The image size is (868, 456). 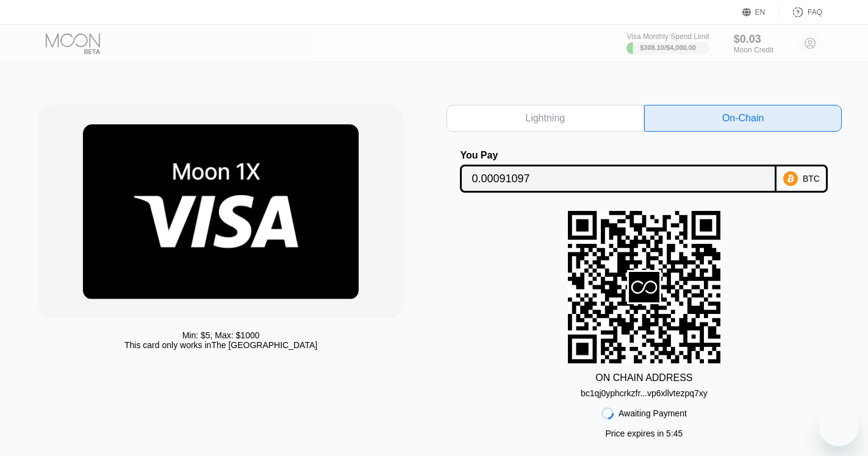 I want to click on span: 5 : 45, so click(x=674, y=433).